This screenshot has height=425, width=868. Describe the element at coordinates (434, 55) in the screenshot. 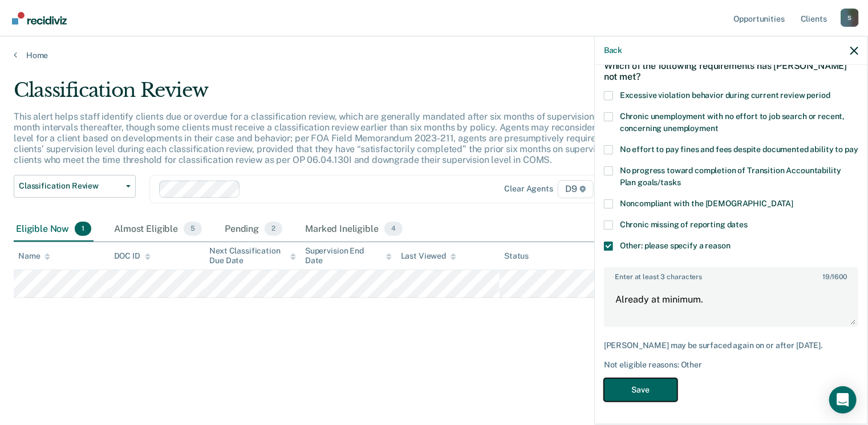

I see `a: Home` at that location.